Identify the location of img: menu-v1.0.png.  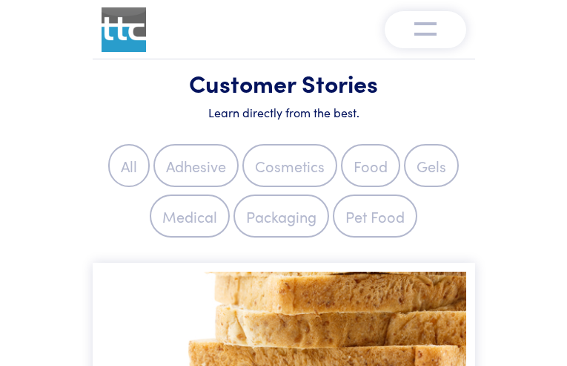
(426, 27).